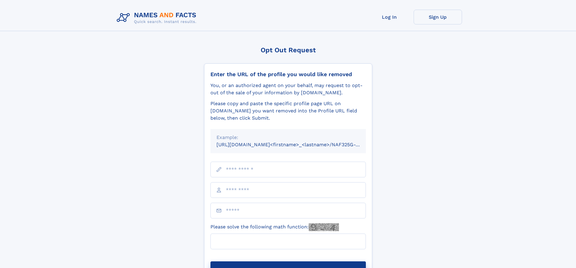  Describe the element at coordinates (288, 74) in the screenshot. I see `div: Enter the URL of the profile you would like removed` at that location.